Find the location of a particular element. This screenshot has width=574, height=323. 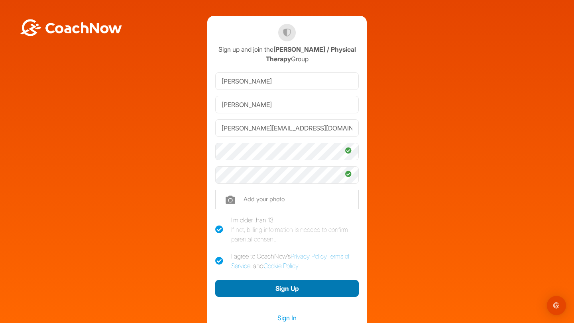

label: I agree to CoachNow's , , and . is located at coordinates (287, 261).